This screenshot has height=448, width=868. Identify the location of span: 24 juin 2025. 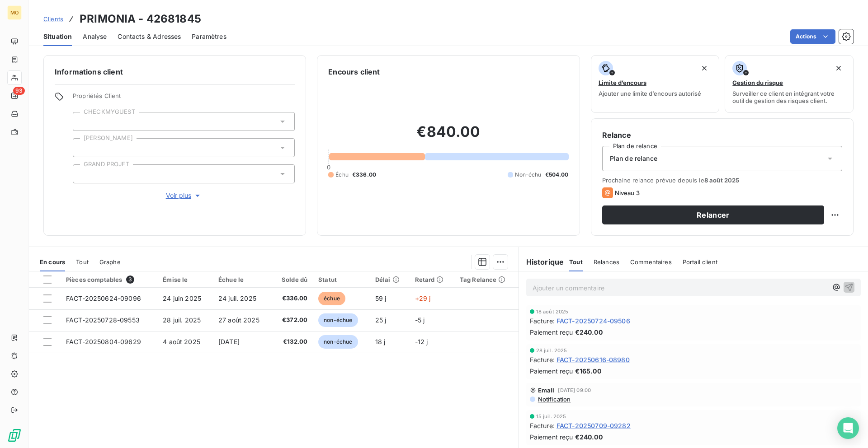
(182, 298).